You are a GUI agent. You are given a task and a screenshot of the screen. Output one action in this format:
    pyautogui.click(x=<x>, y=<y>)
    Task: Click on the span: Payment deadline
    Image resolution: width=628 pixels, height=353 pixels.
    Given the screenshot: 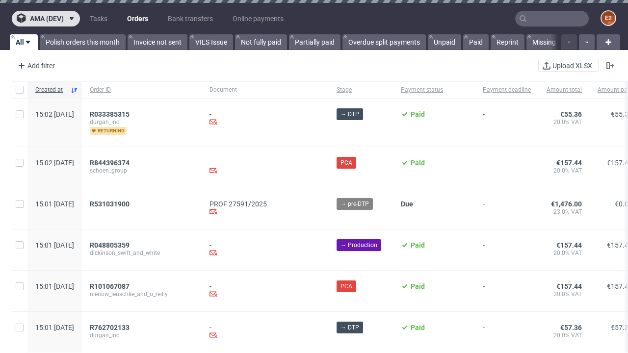 What is the action you would take?
    pyautogui.click(x=507, y=90)
    